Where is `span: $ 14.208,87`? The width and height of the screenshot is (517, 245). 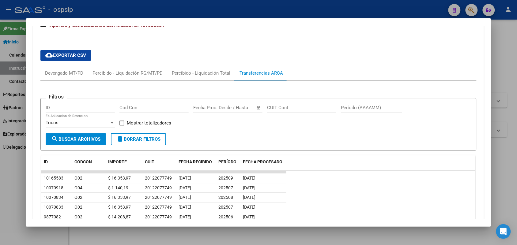 span: $ 14.208,87 is located at coordinates (119, 217).